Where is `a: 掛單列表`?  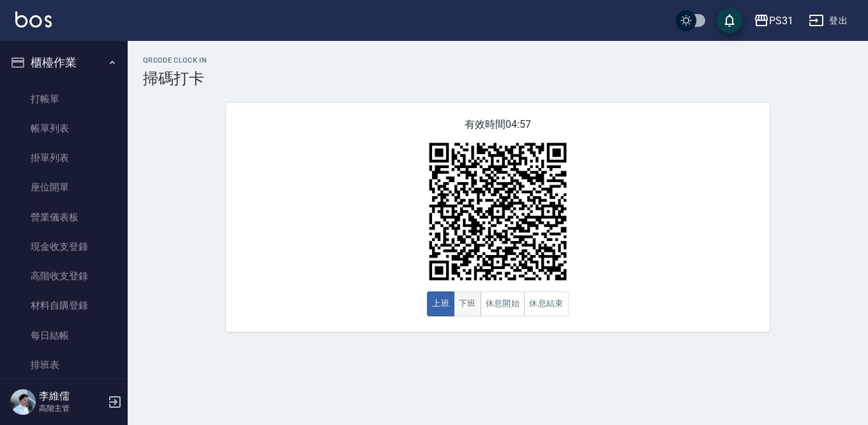
a: 掛單列表 is located at coordinates (64, 158).